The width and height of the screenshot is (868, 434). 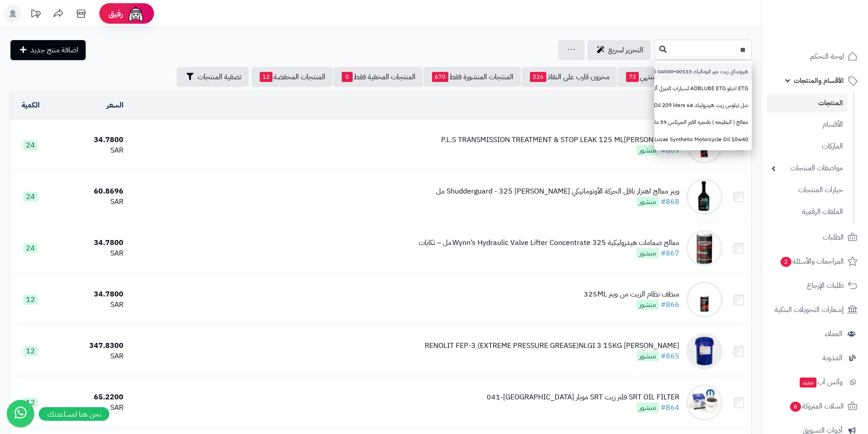 I want to click on span: تصفية المنتجات, so click(x=220, y=77).